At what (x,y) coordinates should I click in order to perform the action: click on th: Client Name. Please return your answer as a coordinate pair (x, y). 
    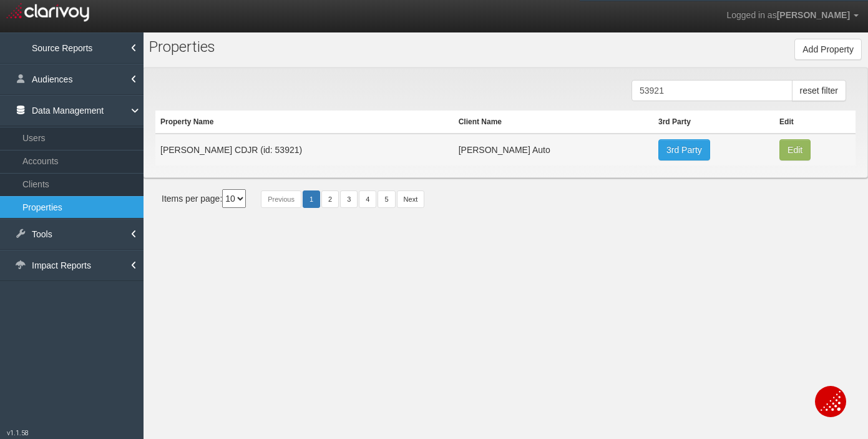
    Looking at the image, I should click on (553, 122).